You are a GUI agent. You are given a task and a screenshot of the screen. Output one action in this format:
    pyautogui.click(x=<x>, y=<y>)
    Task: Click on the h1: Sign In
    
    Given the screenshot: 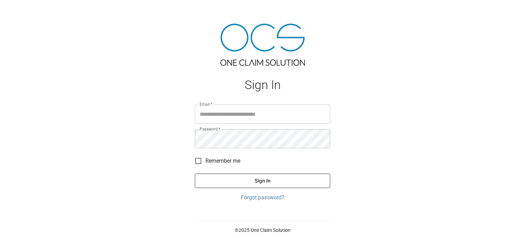 What is the action you would take?
    pyautogui.click(x=263, y=85)
    